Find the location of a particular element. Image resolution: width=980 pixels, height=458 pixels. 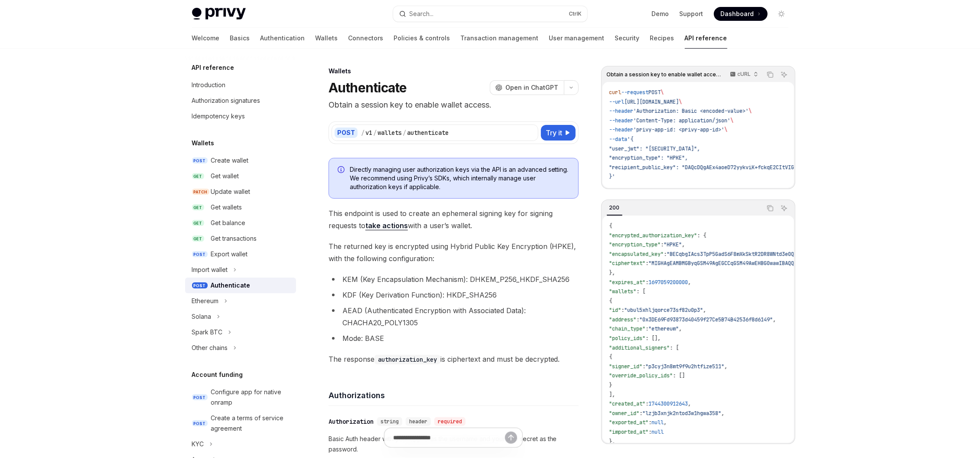

button: Open search is located at coordinates (490, 14).